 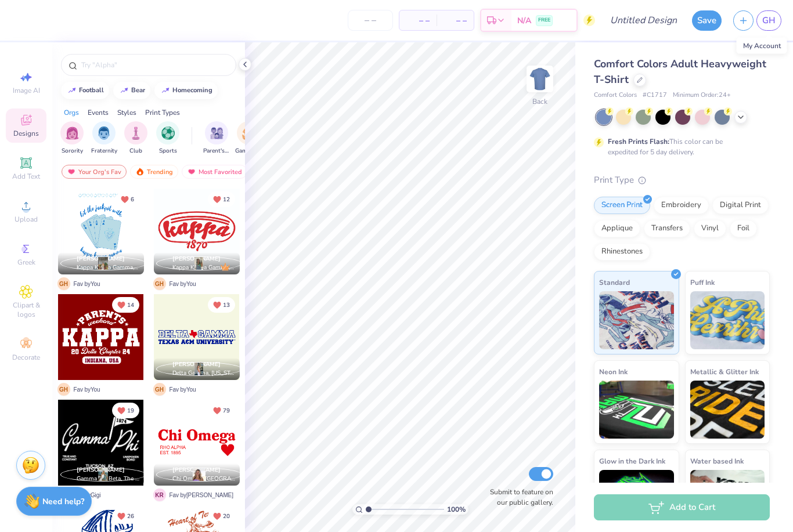 What do you see at coordinates (702, 282) in the screenshot?
I see `span: Puff Ink` at bounding box center [702, 282].